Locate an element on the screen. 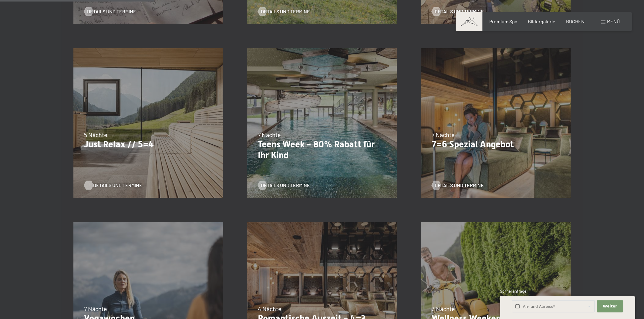 This screenshot has width=644, height=319. span: 5 Nächte is located at coordinates (96, 135).